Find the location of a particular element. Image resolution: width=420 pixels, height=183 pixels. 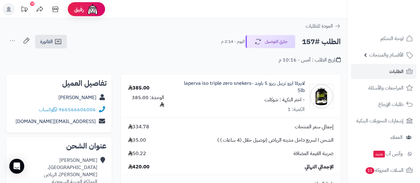

h2: عنوان الشحن is located at coordinates (59, 146).